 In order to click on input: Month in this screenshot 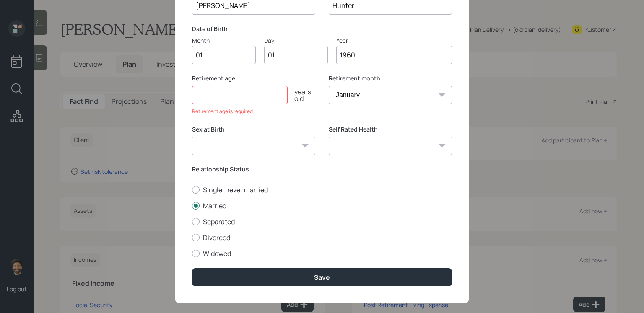, I will do `click(224, 55)`.